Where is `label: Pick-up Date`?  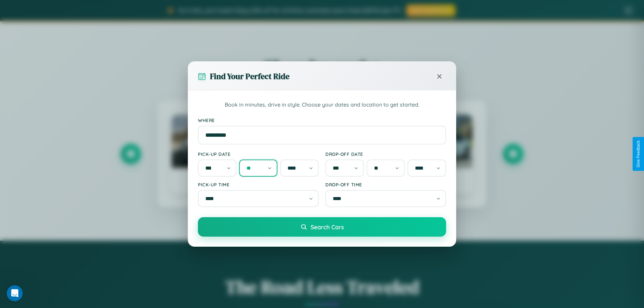
label: Pick-up Date is located at coordinates (259, 154).